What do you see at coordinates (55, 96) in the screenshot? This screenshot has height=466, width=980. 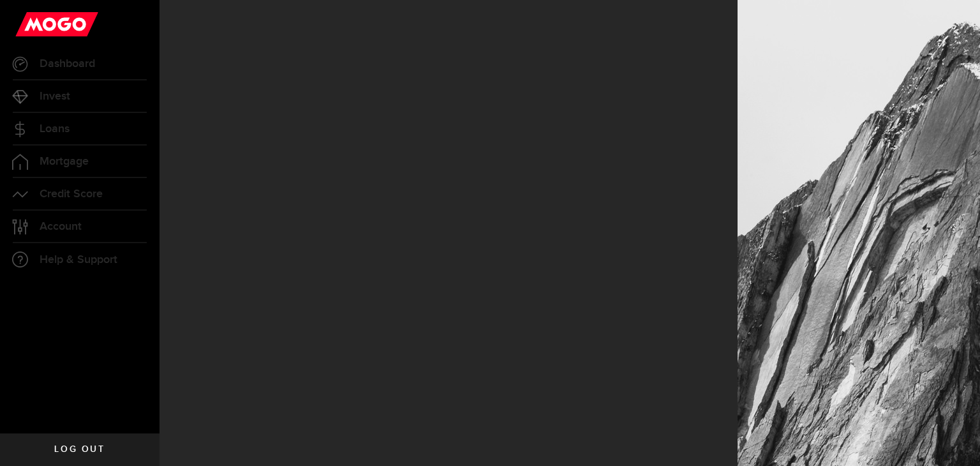 I see `span: Invest` at bounding box center [55, 96].